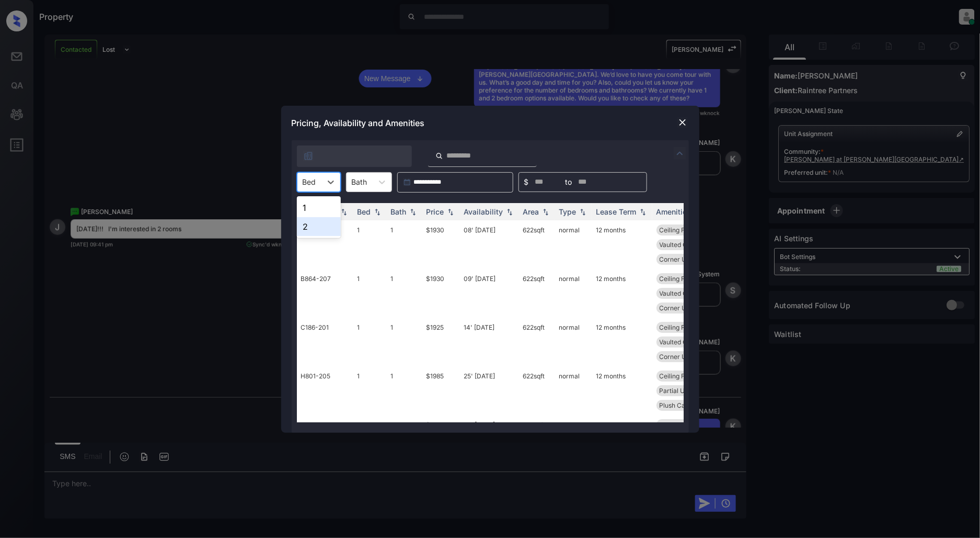 The image size is (980, 538). Describe the element at coordinates (319, 208) in the screenshot. I see `div: 1` at that location.